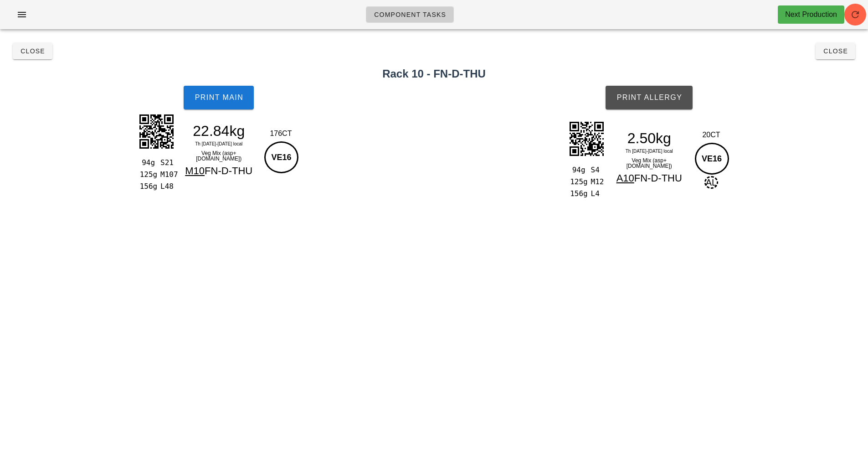 The height and width of the screenshot is (451, 868). What do you see at coordinates (166, 187) in the screenshot?
I see `div: L48` at bounding box center [166, 187].